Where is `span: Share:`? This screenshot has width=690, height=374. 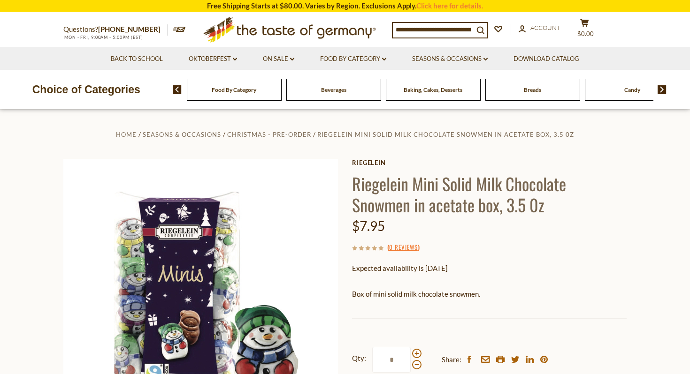 span: Share: is located at coordinates (451, 360).